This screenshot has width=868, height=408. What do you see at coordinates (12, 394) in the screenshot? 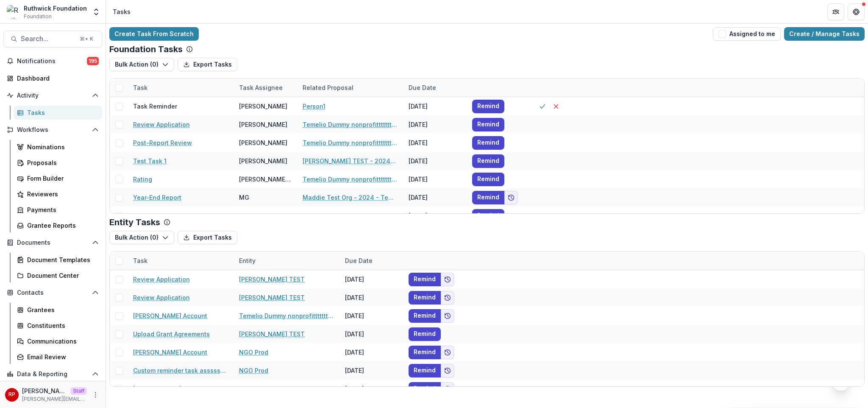
I see `div: Ruthwick Pathireddy` at bounding box center [12, 394].